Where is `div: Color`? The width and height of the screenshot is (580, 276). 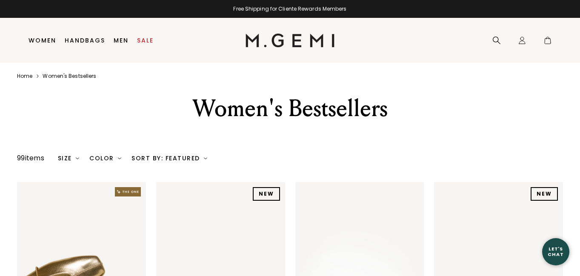 div: Color is located at coordinates (105, 158).